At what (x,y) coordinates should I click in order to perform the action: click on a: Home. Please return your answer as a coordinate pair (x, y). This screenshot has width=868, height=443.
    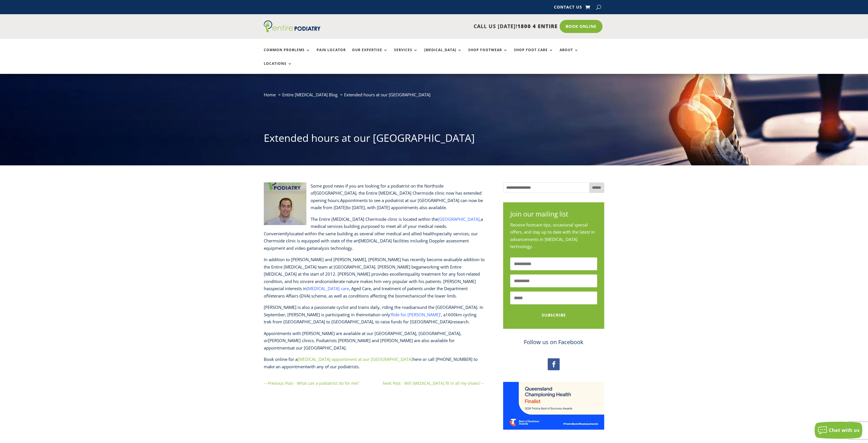
    Looking at the image, I should click on (270, 95).